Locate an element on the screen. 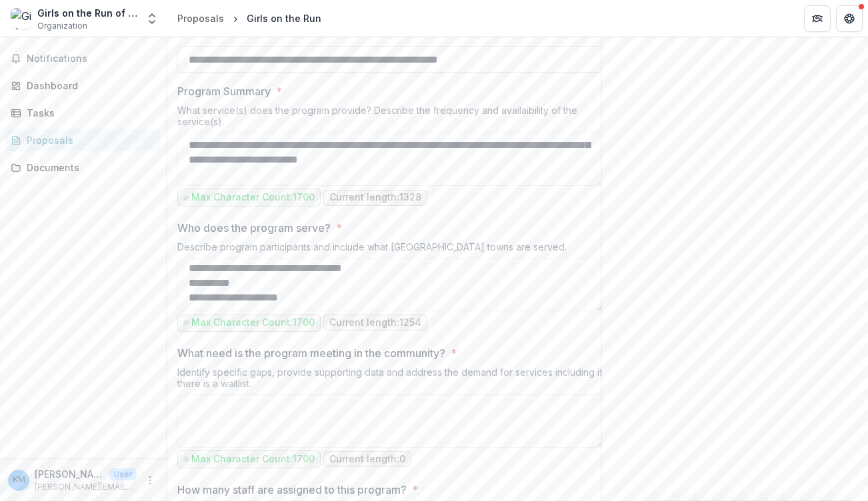  button: Notifications is located at coordinates (82, 58).